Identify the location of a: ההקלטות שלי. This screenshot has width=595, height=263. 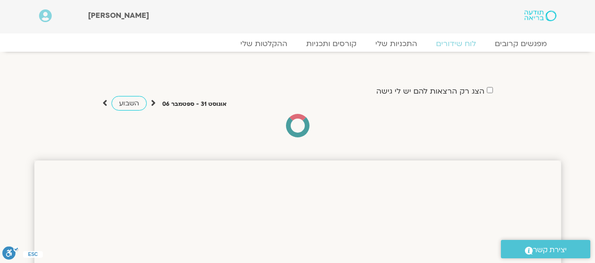
(264, 44).